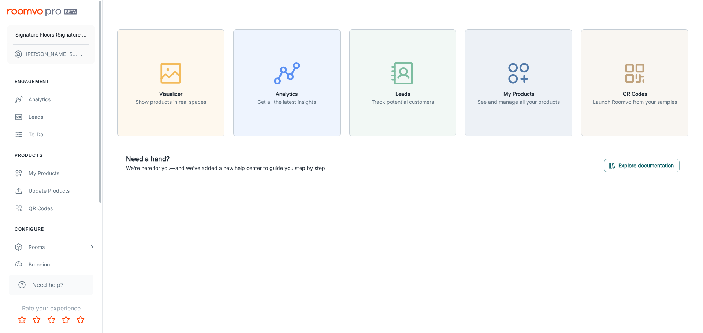  Describe the element at coordinates (61, 209) in the screenshot. I see `div: QR Codes` at that location.